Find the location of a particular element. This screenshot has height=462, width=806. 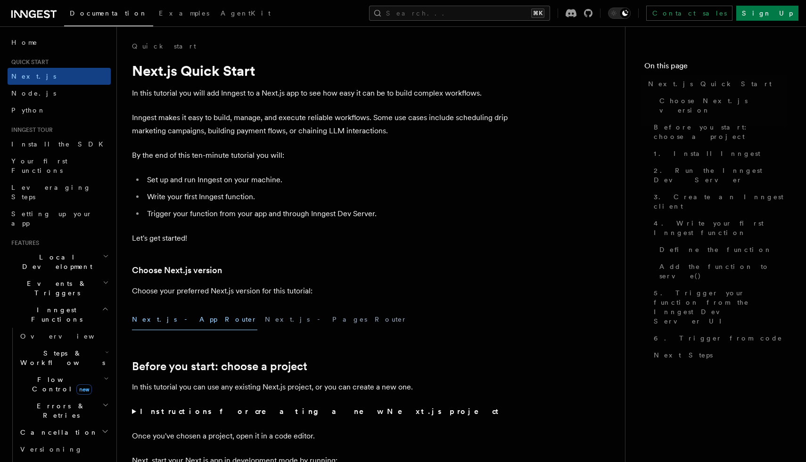

button: Toggle dark mode is located at coordinates (619, 13).